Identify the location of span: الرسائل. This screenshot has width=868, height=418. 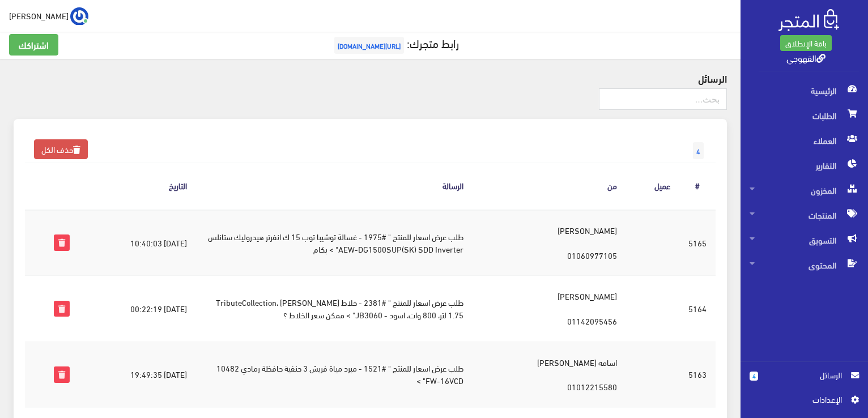
(805, 375).